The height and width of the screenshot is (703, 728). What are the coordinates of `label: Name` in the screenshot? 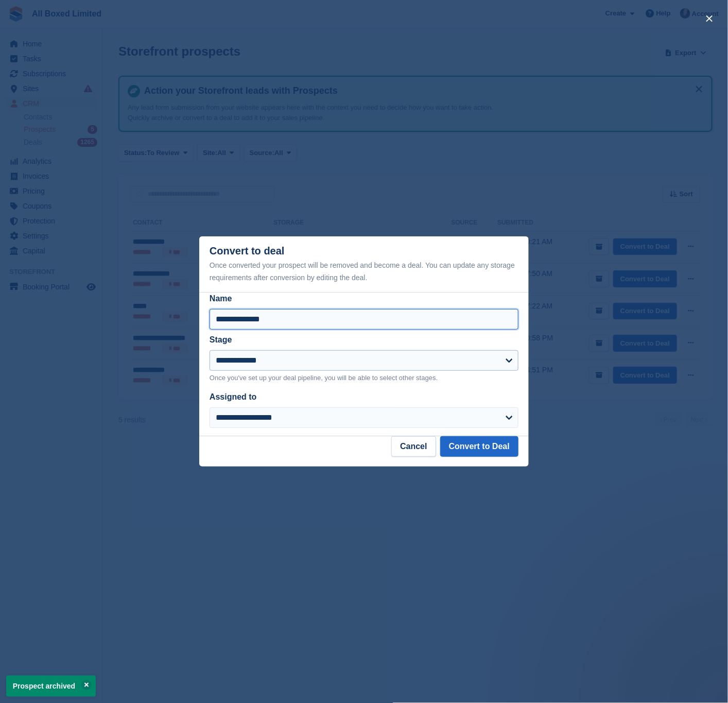 It's located at (364, 298).